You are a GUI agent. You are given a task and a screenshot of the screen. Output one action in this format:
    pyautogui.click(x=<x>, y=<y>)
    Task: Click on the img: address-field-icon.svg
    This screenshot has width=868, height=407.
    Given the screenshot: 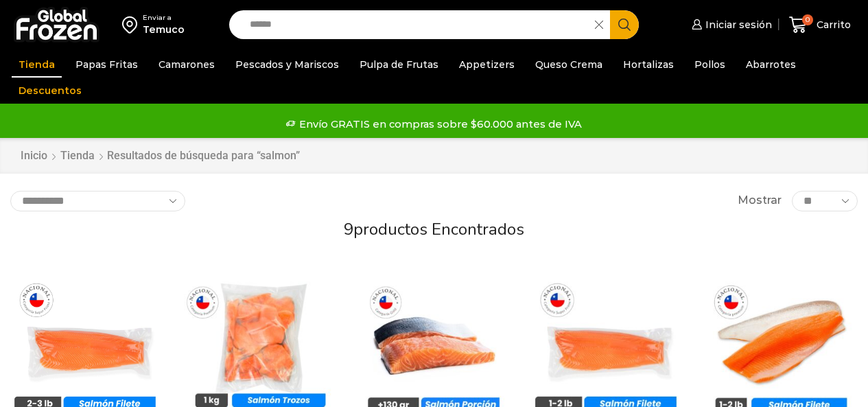 What is the action you would take?
    pyautogui.click(x=133, y=24)
    